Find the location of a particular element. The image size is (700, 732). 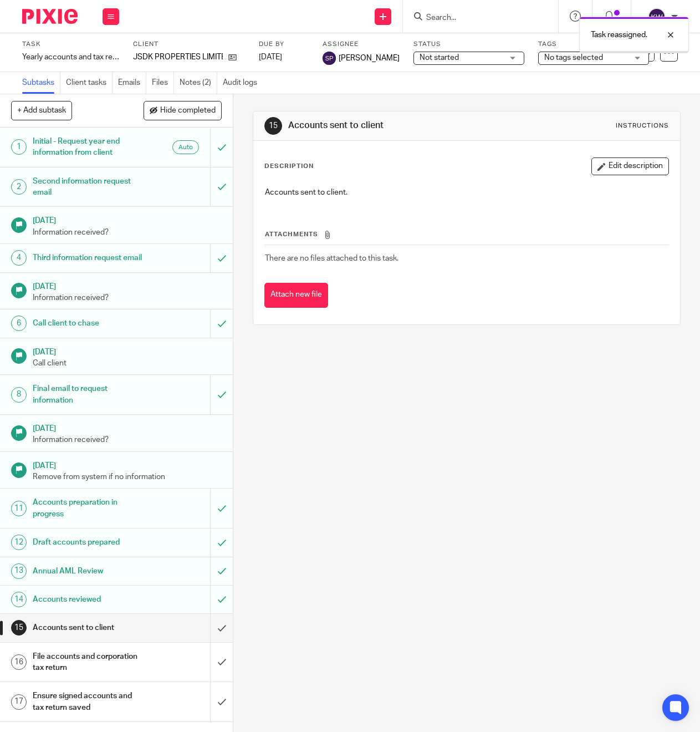

a: Client tasks is located at coordinates (89, 83).